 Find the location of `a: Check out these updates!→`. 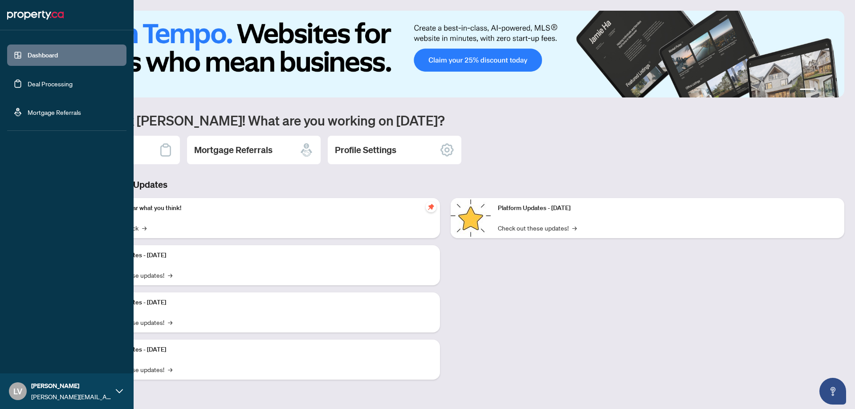

a: Check out these updates!→ is located at coordinates (537, 228).